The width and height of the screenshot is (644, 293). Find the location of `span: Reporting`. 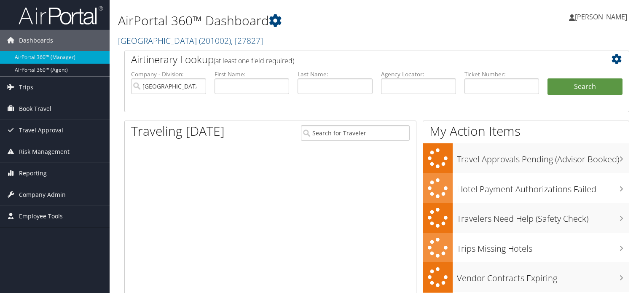

span: Reporting is located at coordinates (33, 173).